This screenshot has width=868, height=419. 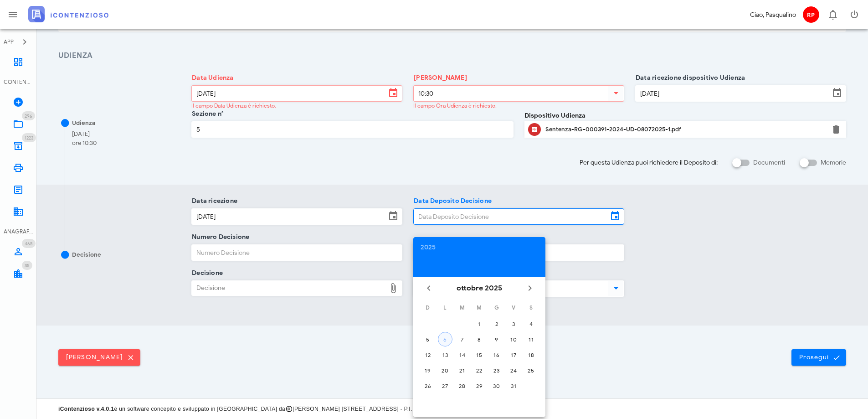 I want to click on button: 17, so click(x=513, y=354).